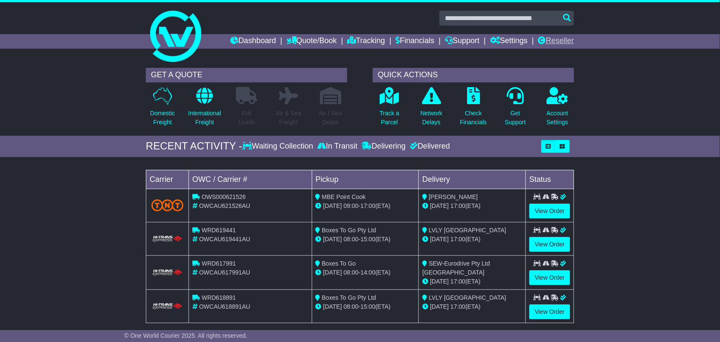 The image size is (720, 342). Describe the element at coordinates (462, 41) in the screenshot. I see `a: Support` at that location.